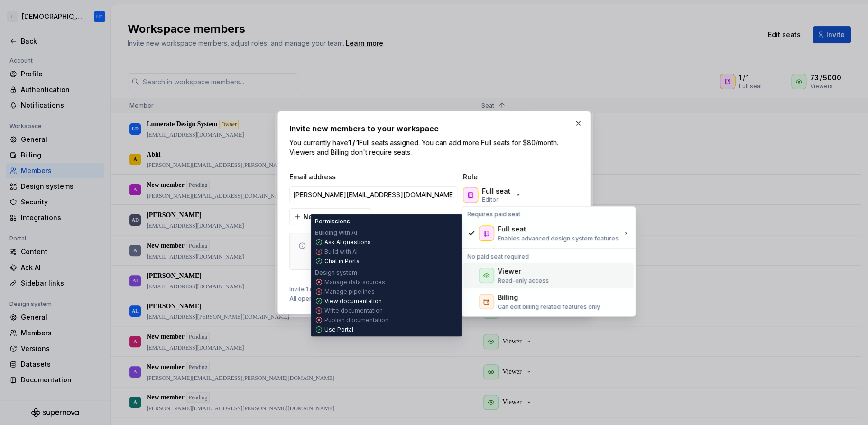 Image resolution: width=868 pixels, height=425 pixels. I want to click on button: Full seatEditor, so click(493, 195).